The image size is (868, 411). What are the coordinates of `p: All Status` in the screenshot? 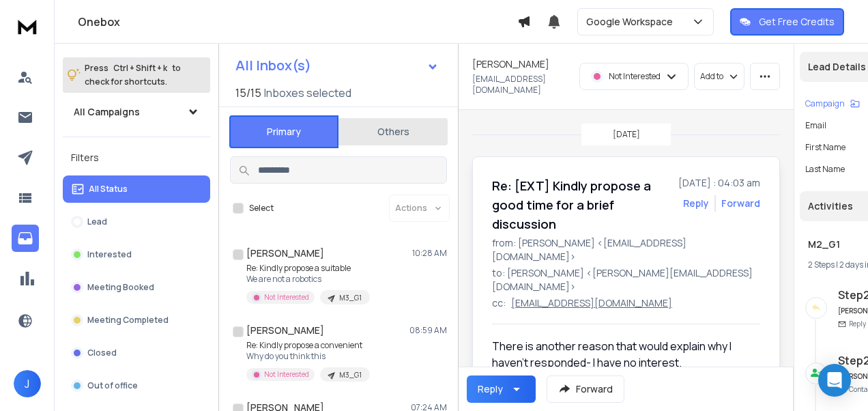 It's located at (108, 189).